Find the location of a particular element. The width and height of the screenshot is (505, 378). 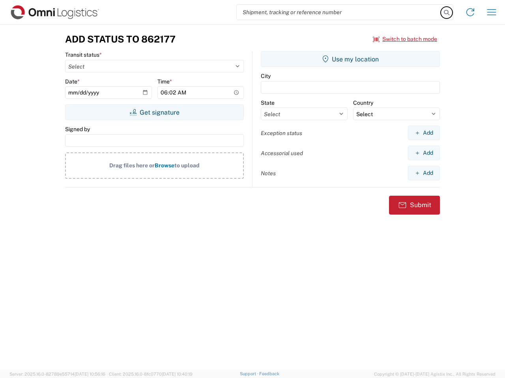

a: Feedback is located at coordinates (269, 374).